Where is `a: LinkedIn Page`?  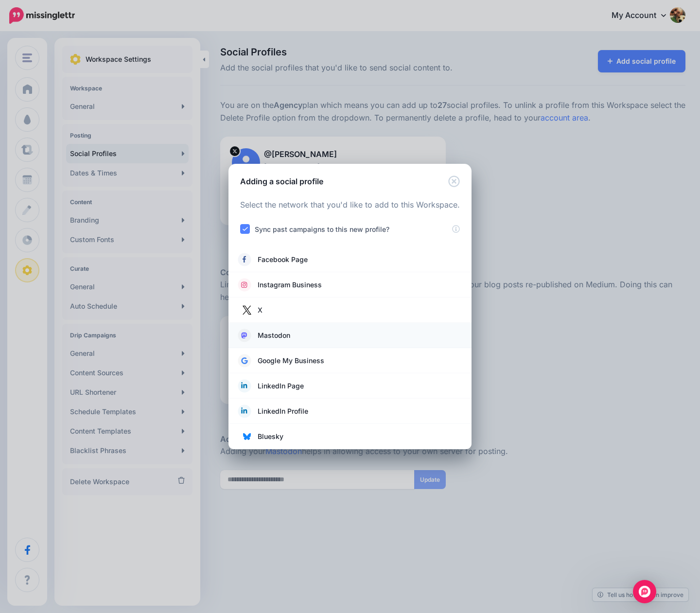
a: LinkedIn Page is located at coordinates (350, 386).